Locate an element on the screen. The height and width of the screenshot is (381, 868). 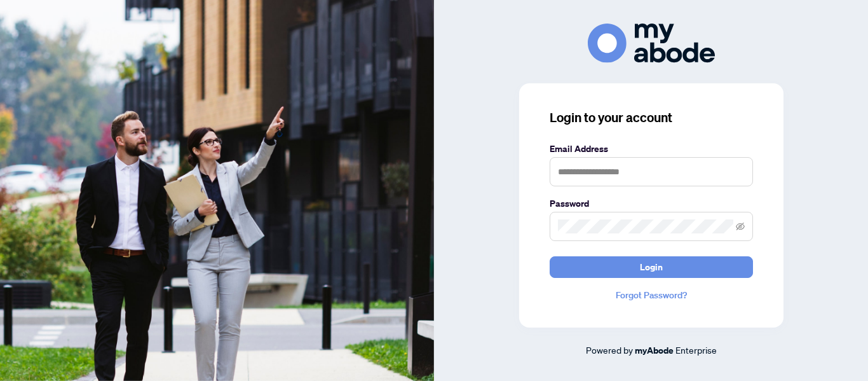
a: myAbode is located at coordinates (654, 350).